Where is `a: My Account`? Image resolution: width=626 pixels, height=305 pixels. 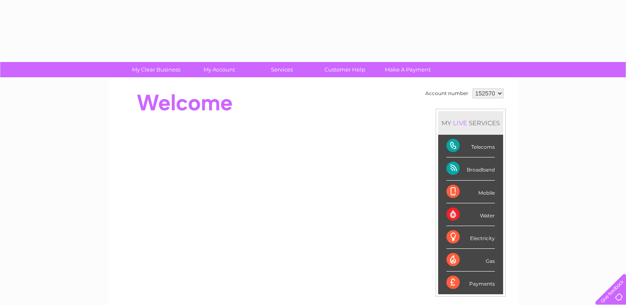 a: My Account is located at coordinates (219, 69).